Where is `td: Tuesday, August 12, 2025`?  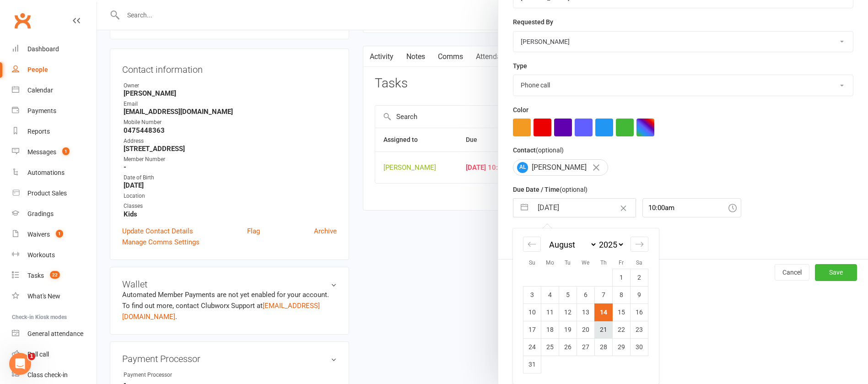 td: Tuesday, August 12, 2025 is located at coordinates (568, 312).